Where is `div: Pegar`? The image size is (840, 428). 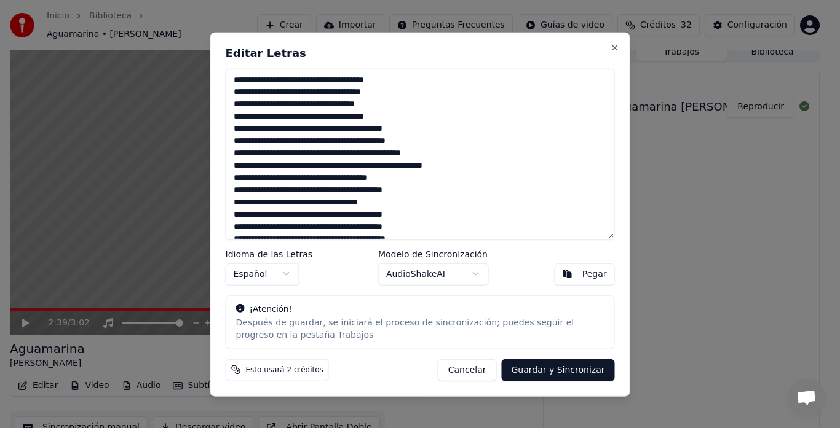
div: Pegar is located at coordinates (594, 274).